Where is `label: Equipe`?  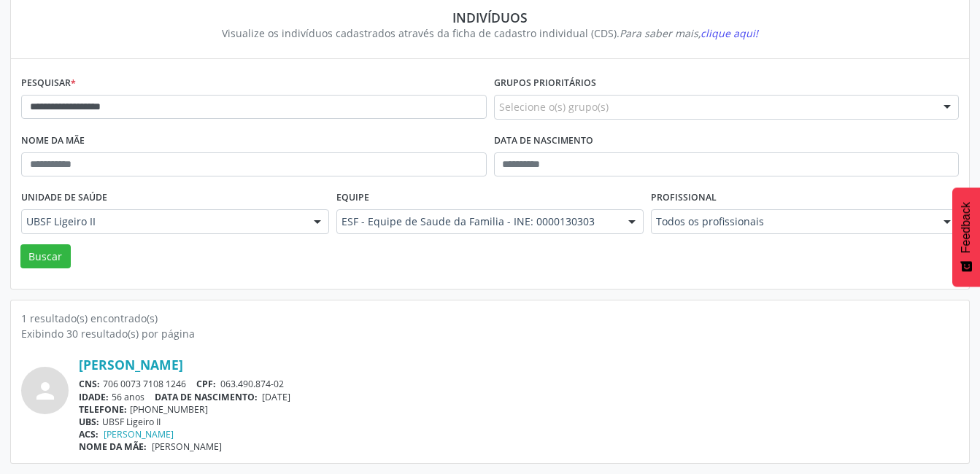 label: Equipe is located at coordinates (353, 197).